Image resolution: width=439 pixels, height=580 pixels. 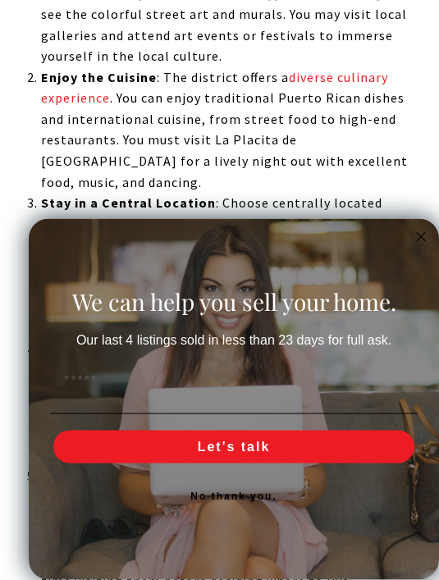 I want to click on span: : Choose centrally located accommodation to easily access the main attractions. Condado and [GEOG..., so click(x=230, y=256).